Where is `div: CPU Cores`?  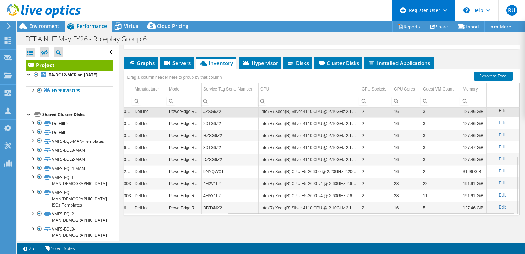 div: CPU Cores is located at coordinates (405, 89).